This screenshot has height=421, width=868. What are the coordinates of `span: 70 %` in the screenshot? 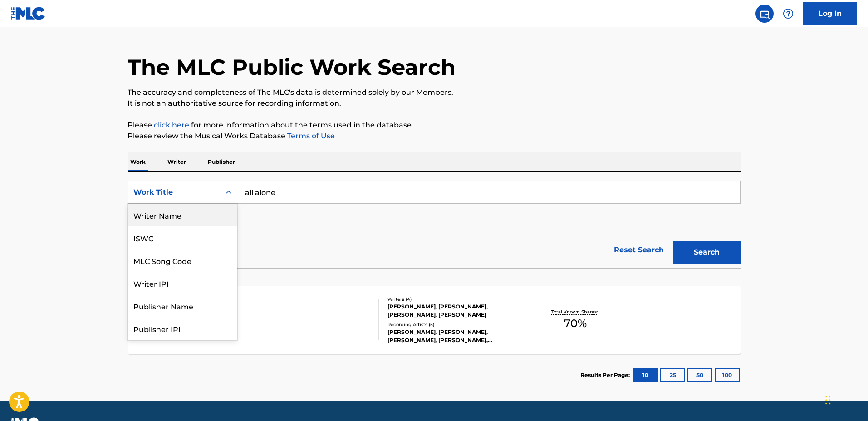 It's located at (575, 324).